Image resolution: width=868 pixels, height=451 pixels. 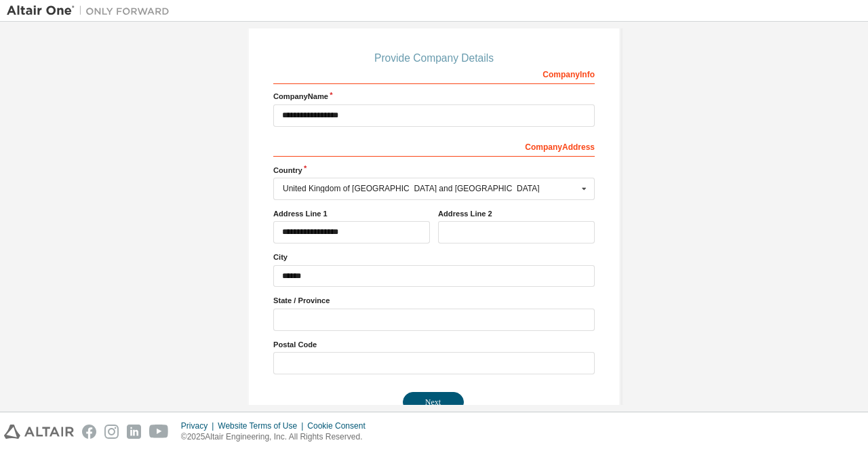 I want to click on label: State / Province, so click(x=434, y=301).